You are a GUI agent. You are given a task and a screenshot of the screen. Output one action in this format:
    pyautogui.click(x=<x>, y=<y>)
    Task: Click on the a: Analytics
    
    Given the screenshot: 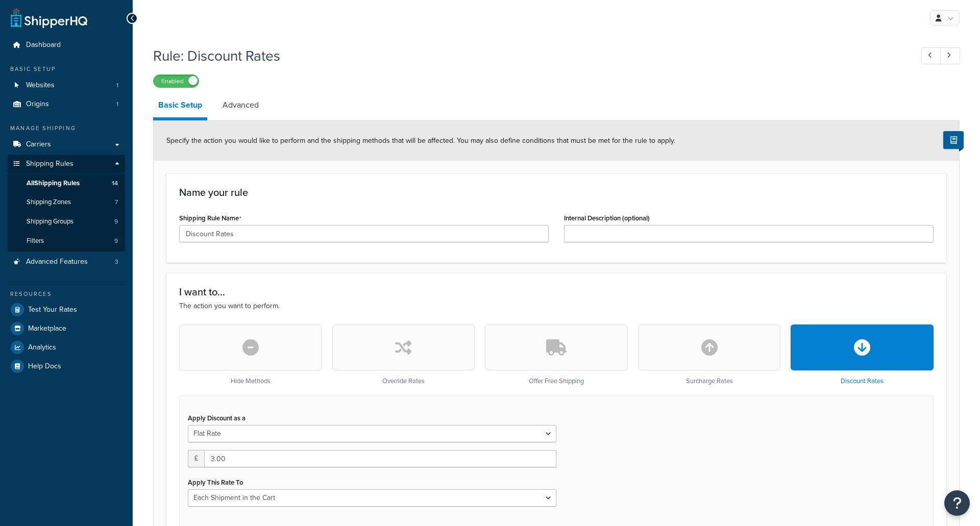 What is the action you would take?
    pyautogui.click(x=66, y=348)
    